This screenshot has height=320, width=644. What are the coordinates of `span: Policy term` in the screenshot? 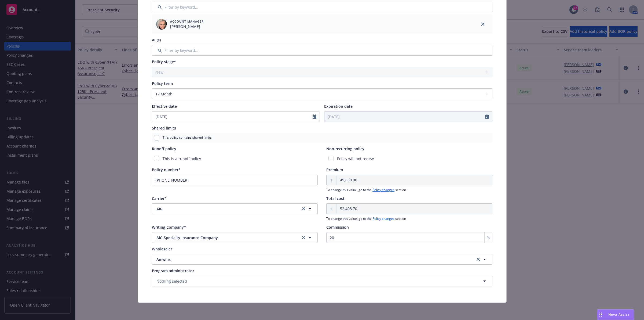 It's located at (162, 83).